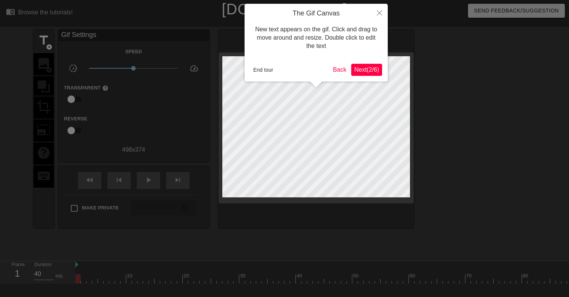 The image size is (569, 297). Describe the element at coordinates (302, 21) in the screenshot. I see `div: The online gif editor` at that location.